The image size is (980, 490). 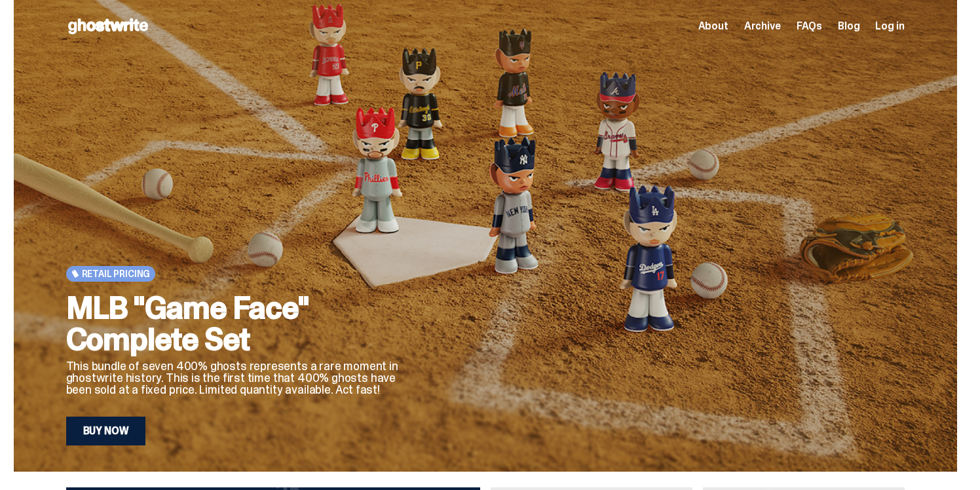 I want to click on span: FAQs, so click(x=809, y=27).